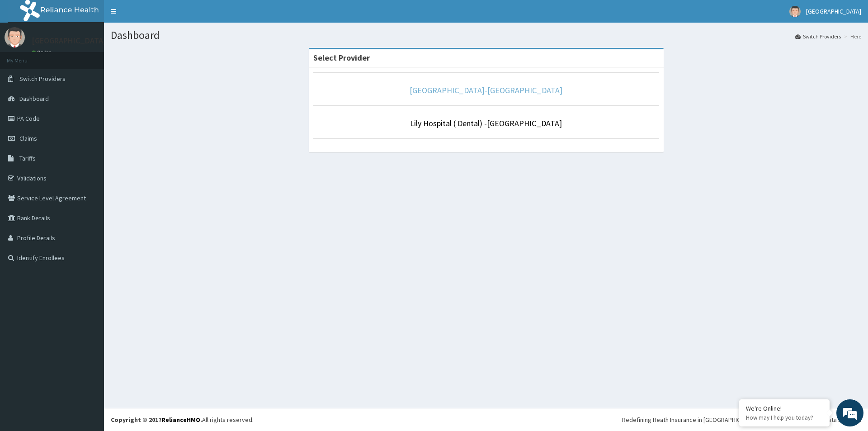 This screenshot has height=431, width=868. What do you see at coordinates (159, 16) in the screenshot?
I see `div: Minimize live chat window` at bounding box center [159, 16].